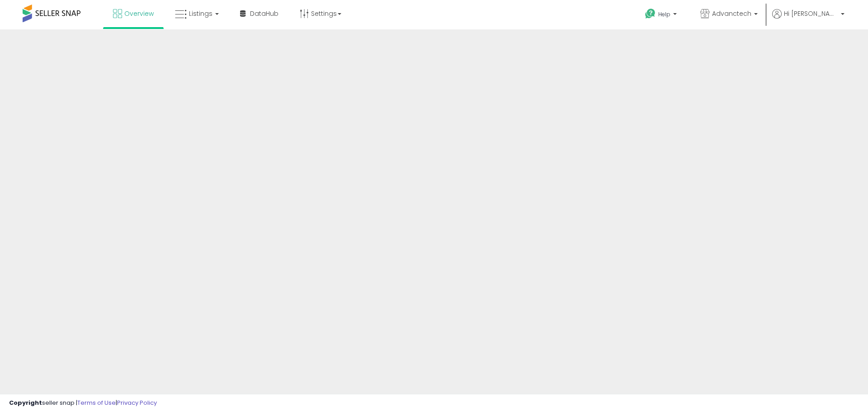  Describe the element at coordinates (264, 13) in the screenshot. I see `span: DataHub` at that location.